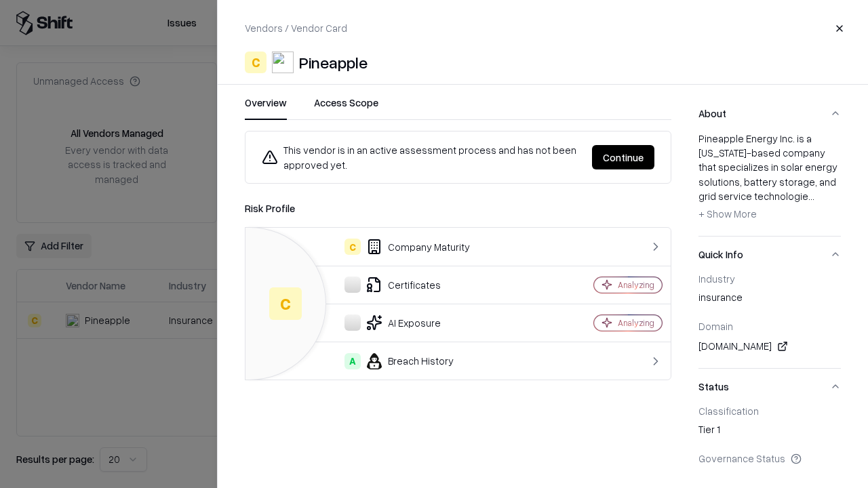 The image size is (868, 488). What do you see at coordinates (770, 300) in the screenshot?
I see `div: insurance` at bounding box center [770, 300].